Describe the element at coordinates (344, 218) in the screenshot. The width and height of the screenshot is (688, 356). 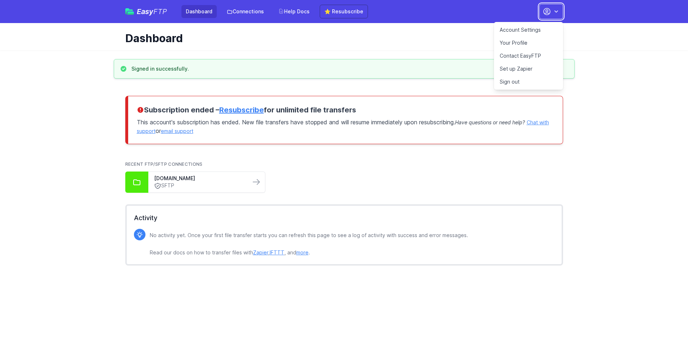
I see `h2: Activity` at that location.